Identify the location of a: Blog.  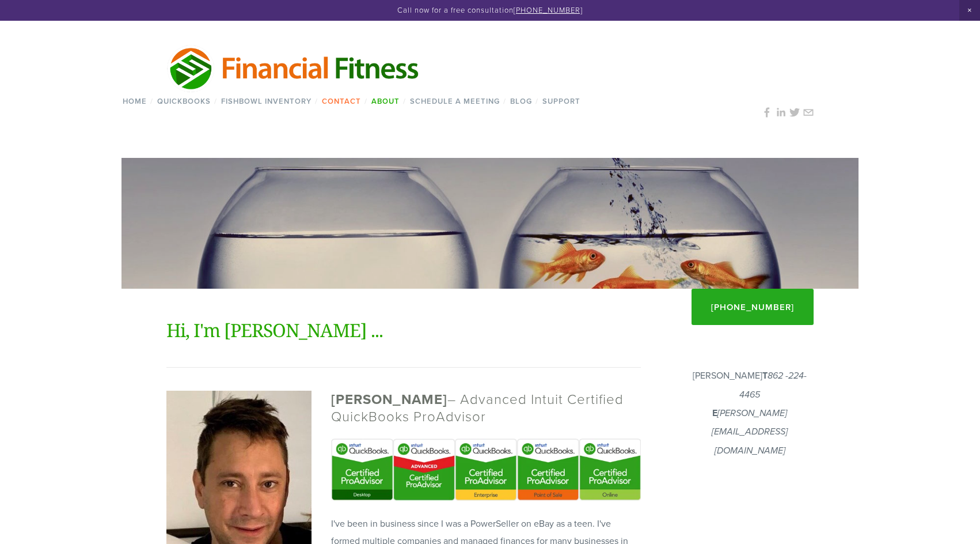
(520, 101).